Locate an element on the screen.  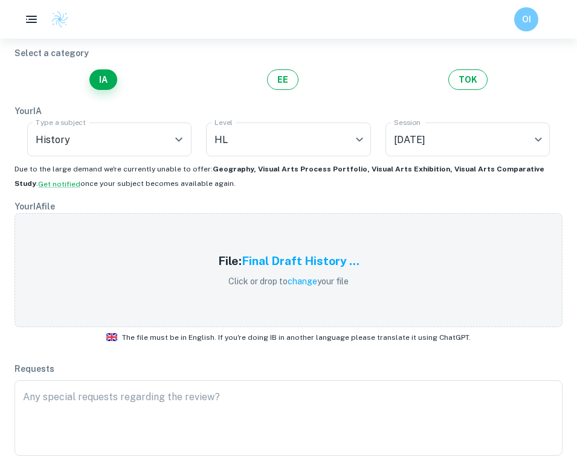
div: HL is located at coordinates (288, 139).